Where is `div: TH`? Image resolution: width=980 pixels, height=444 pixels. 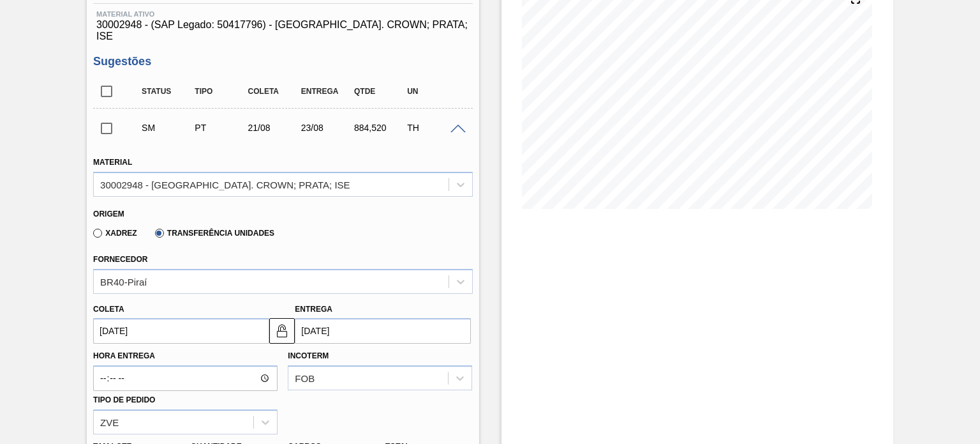 div: TH is located at coordinates (432, 128).